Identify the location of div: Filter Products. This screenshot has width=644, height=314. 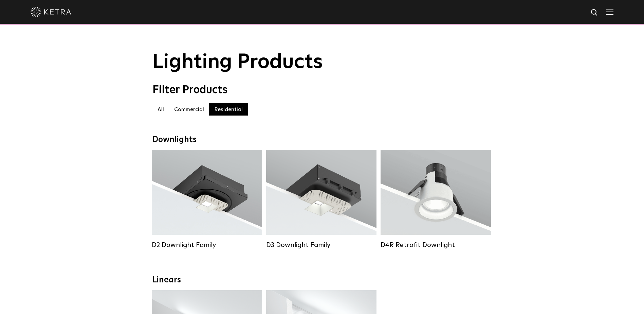
(322, 90).